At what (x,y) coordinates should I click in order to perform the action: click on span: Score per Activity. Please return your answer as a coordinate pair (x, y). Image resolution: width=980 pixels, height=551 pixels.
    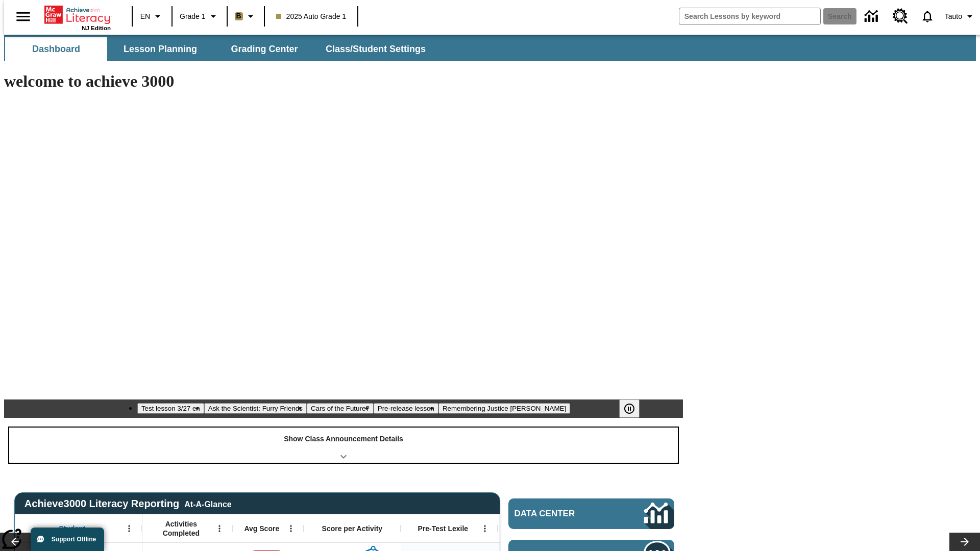
    Looking at the image, I should click on (352, 528).